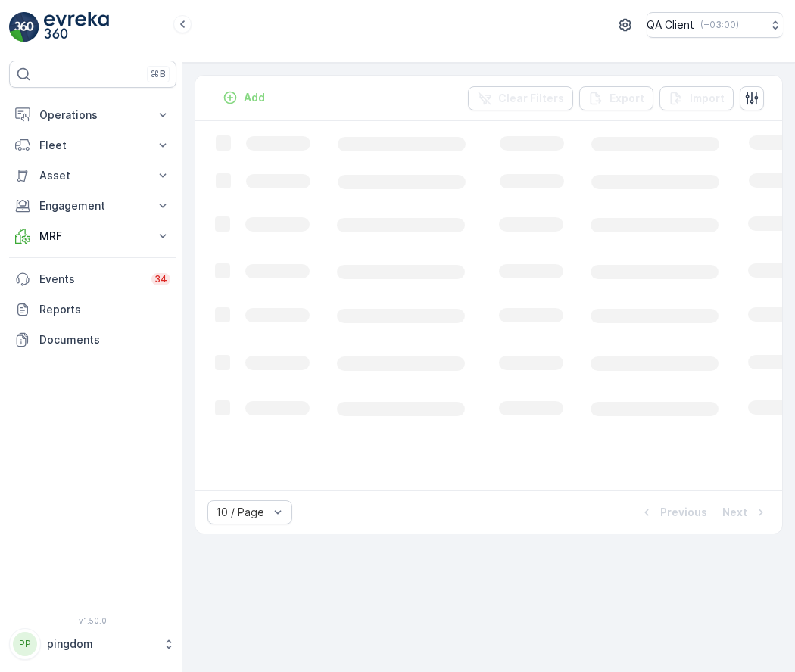 The image size is (795, 672). I want to click on button: Next, so click(744, 512).